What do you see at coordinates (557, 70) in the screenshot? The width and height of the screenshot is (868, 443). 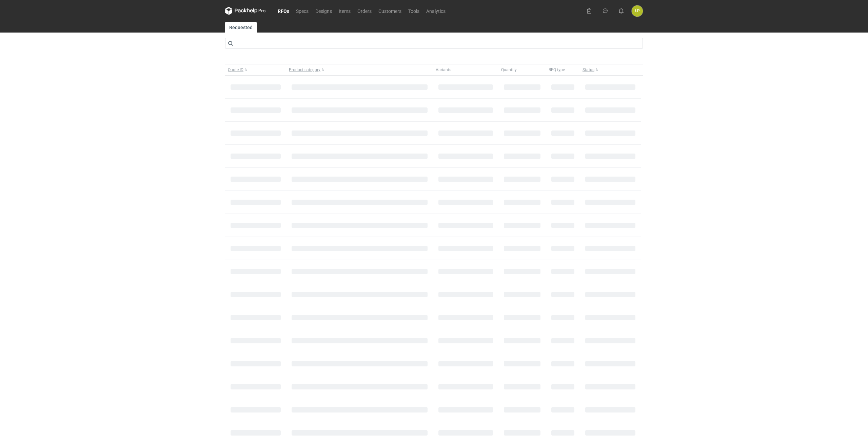 I see `span: RFQ type` at bounding box center [557, 70].